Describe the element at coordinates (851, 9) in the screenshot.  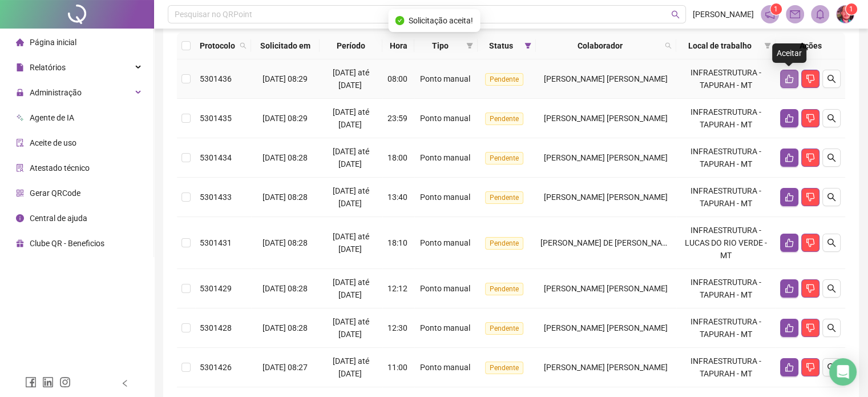
I see `sup: Atualize o seu contato no menu Meus Dados` at that location.